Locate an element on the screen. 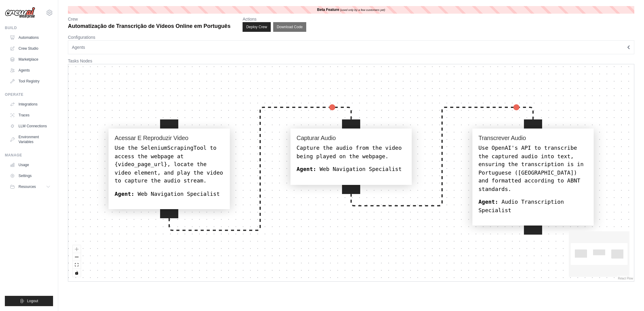 This screenshot has width=644, height=311. button: Deploy Crew is located at coordinates (257, 27).